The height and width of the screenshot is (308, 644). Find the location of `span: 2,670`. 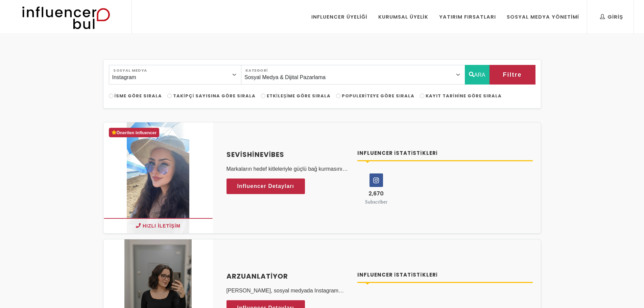

span: 2,670 is located at coordinates (376, 194).